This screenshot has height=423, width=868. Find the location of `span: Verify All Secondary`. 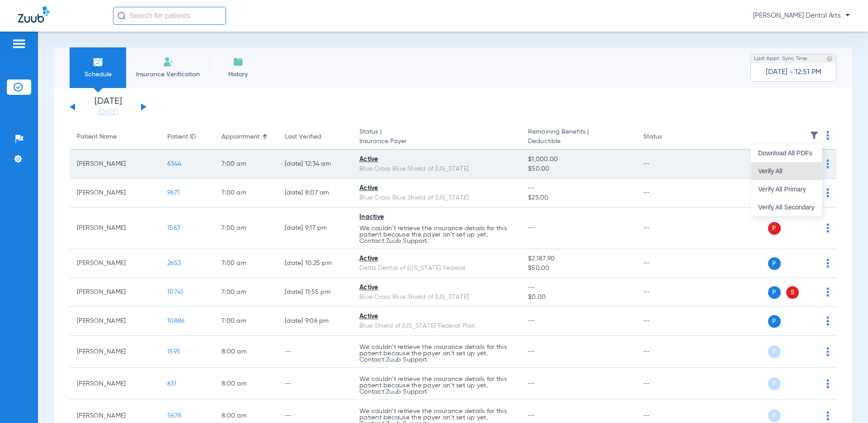

span: Verify All Secondary is located at coordinates (786, 207).